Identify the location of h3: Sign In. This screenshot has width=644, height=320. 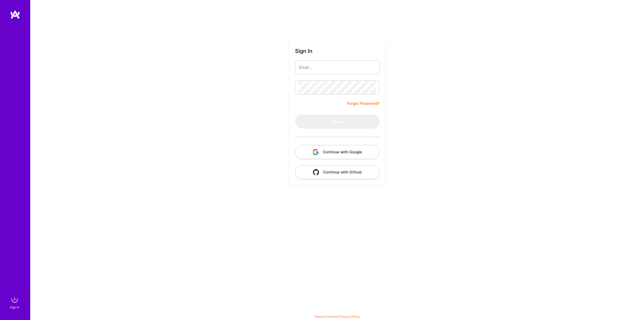
(304, 51).